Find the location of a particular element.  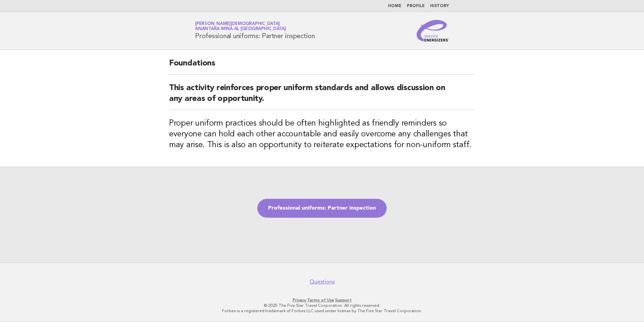

a: History is located at coordinates (440, 6).